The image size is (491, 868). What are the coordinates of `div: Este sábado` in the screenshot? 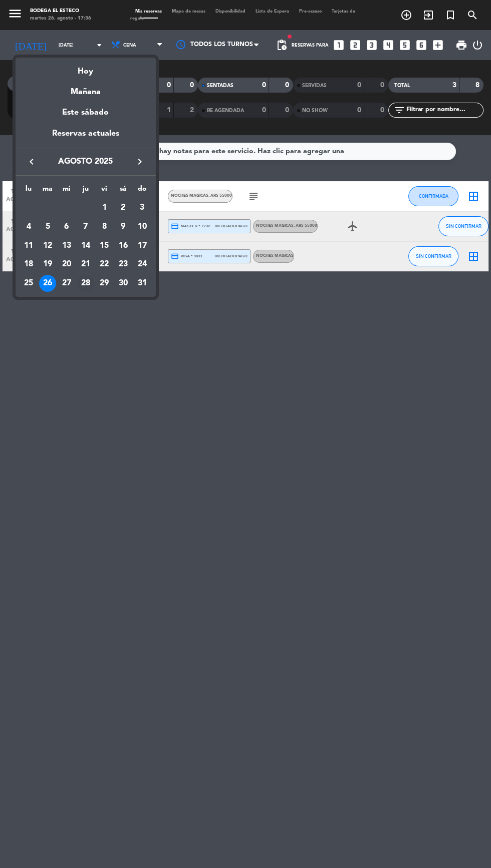 It's located at (86, 112).